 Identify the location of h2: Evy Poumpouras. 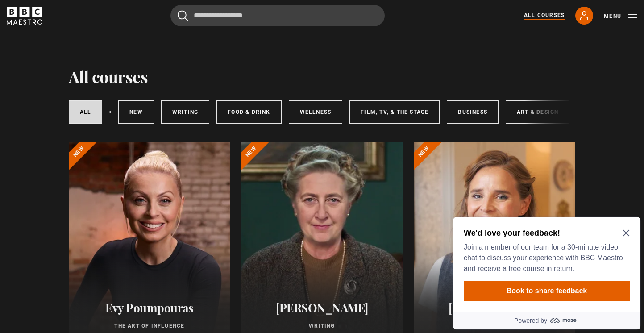
(149, 308).